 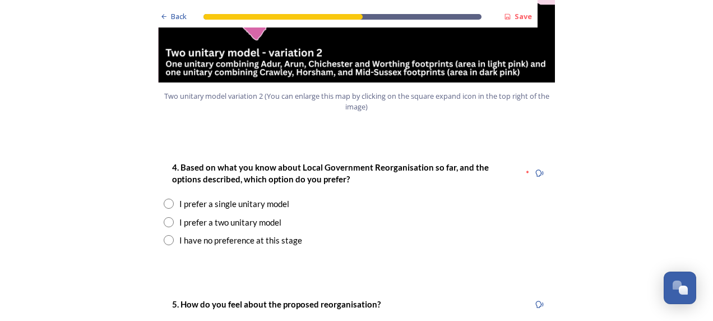 I want to click on button: Open Chat, so click(x=680, y=288).